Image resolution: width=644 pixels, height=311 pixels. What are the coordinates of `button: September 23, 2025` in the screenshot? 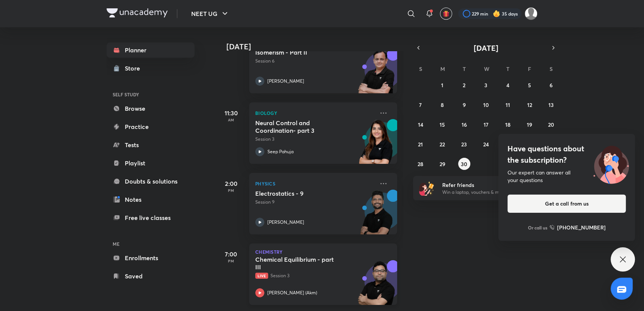 It's located at (464, 144).